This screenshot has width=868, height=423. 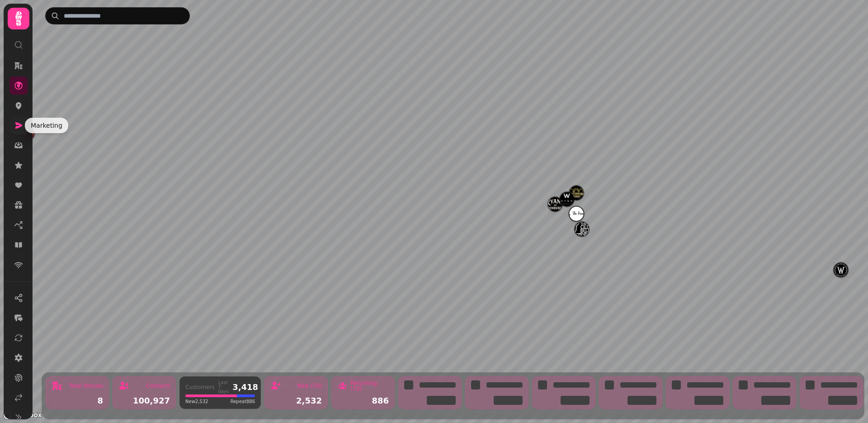 I want to click on a: Mapbox logo, so click(x=23, y=414).